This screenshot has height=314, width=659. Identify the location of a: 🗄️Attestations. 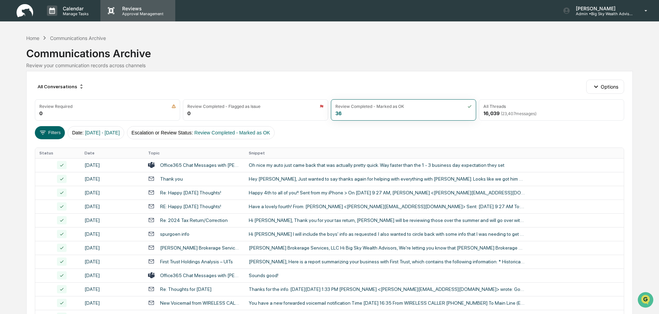
(68, 90).